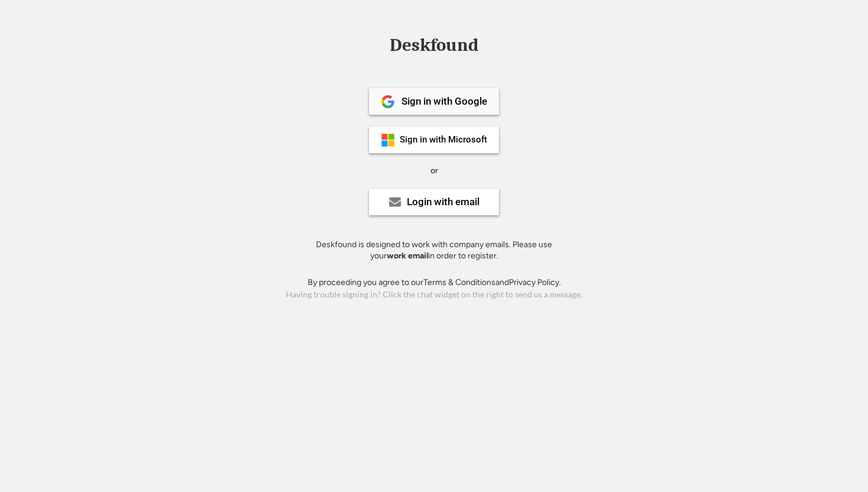  I want to click on strong: work email, so click(408, 255).